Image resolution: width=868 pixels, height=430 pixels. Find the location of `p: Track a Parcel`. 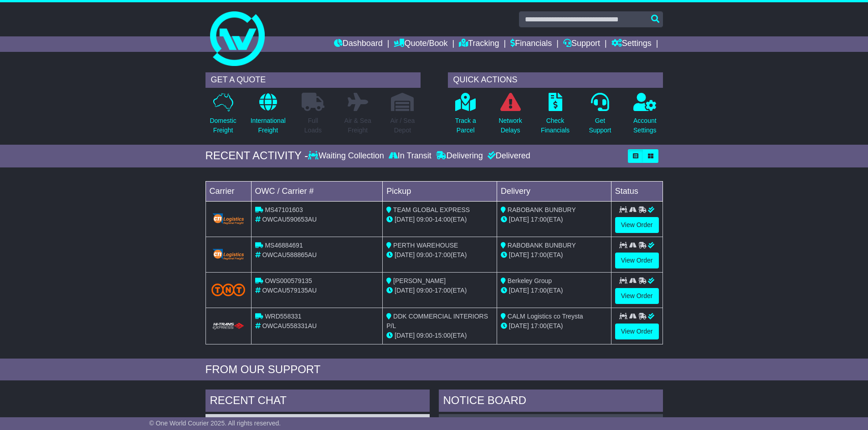

p: Track a Parcel is located at coordinates (466, 126).